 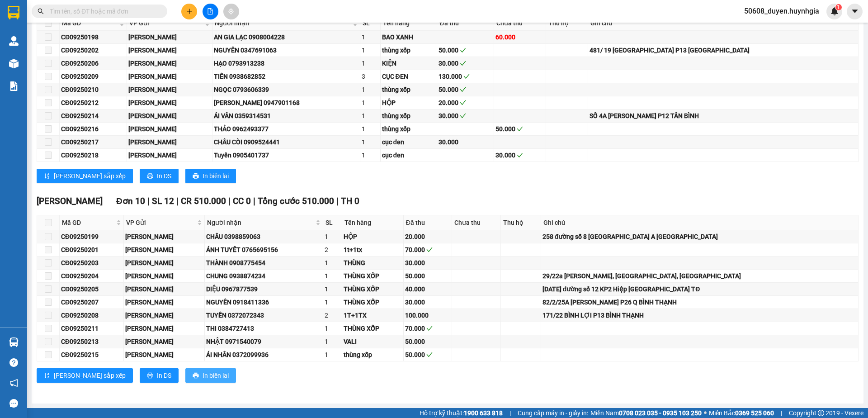 I want to click on button: aim, so click(x=231, y=11).